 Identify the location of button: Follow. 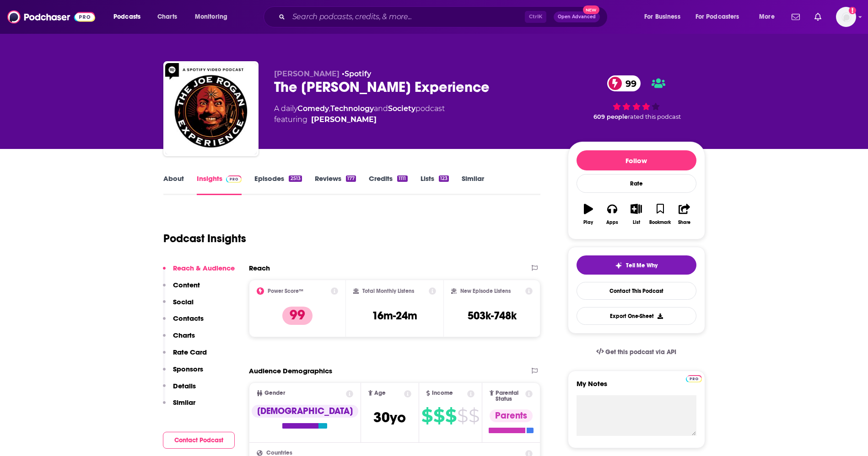
(636, 161).